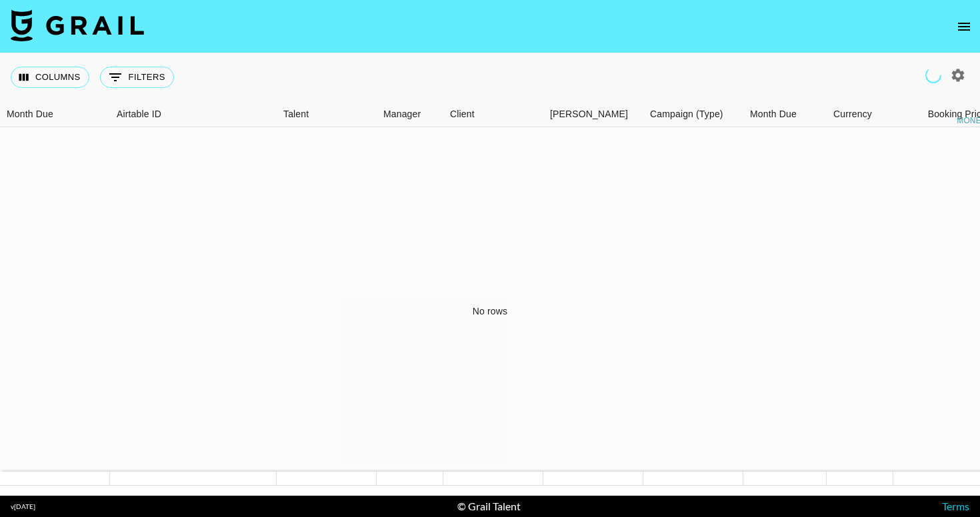 The height and width of the screenshot is (517, 980). I want to click on div: © Grail Talent, so click(488, 507).